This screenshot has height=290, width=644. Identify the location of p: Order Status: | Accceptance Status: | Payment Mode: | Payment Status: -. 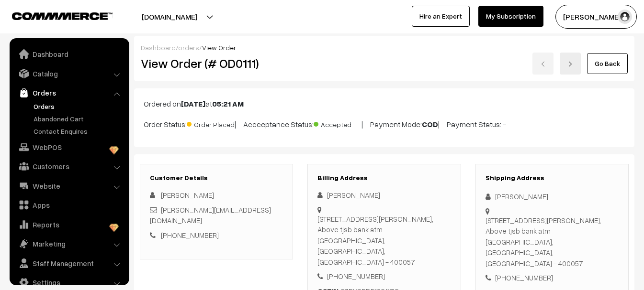
(384, 123).